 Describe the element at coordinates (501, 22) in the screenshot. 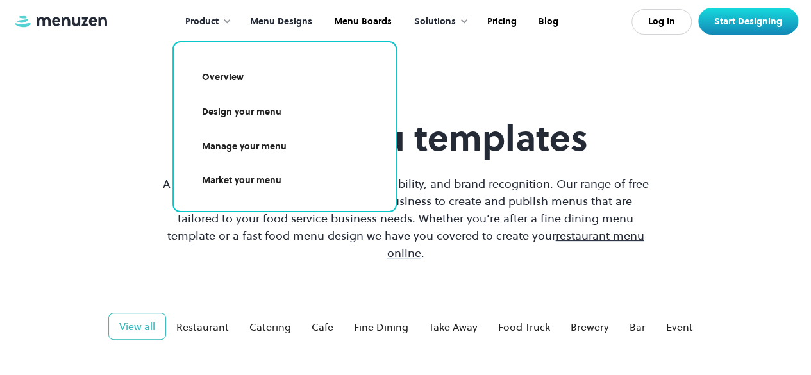

I see `a: Pricing` at that location.